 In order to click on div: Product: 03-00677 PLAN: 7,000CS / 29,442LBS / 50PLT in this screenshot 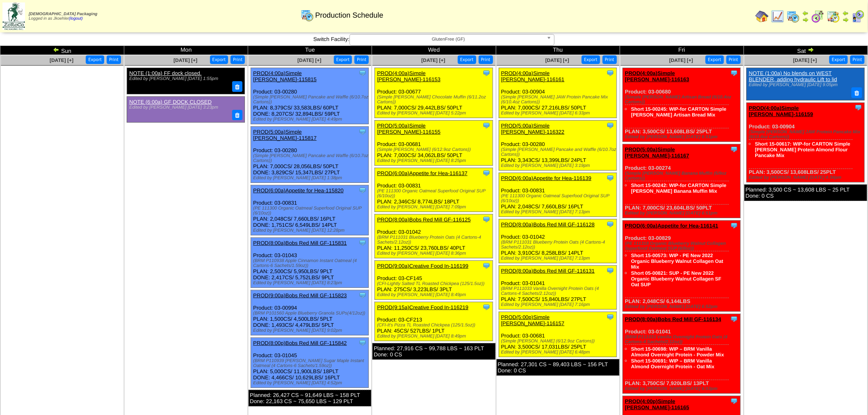, I will do `click(434, 93)`.